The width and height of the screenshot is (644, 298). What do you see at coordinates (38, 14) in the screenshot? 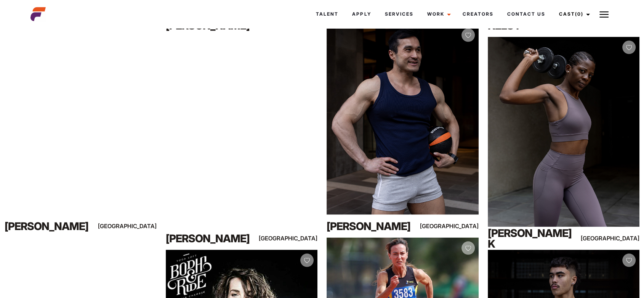
I see `img: cropped-aefm-brand-fav-22-square.png` at bounding box center [38, 14].